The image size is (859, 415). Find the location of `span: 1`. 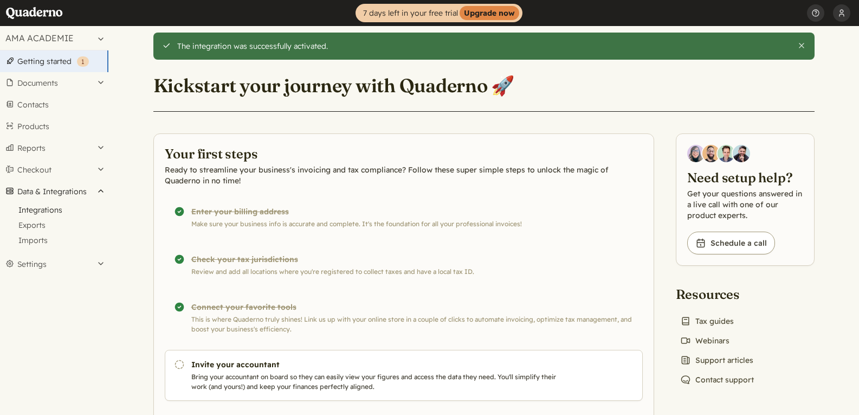

span: 1 is located at coordinates (83, 61).